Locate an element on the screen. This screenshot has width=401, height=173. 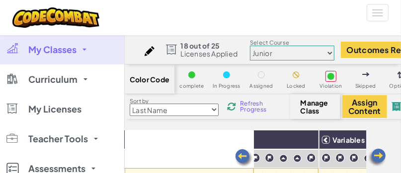
span: Color Code is located at coordinates (150, 79).